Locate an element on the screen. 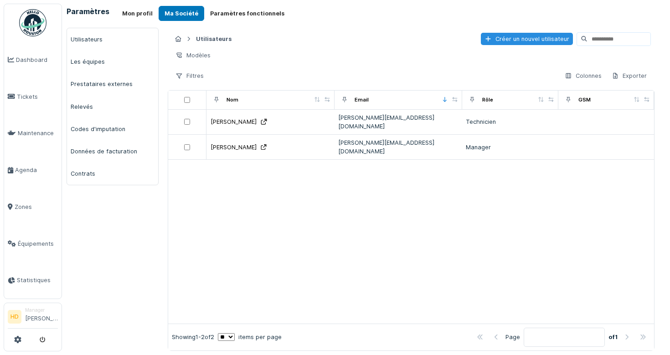  span: Tickets is located at coordinates (37, 97).